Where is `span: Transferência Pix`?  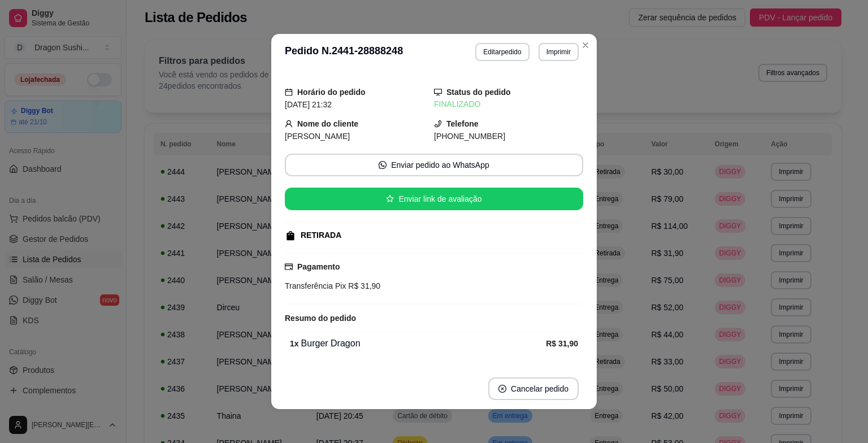
span: Transferência Pix is located at coordinates (316, 286).